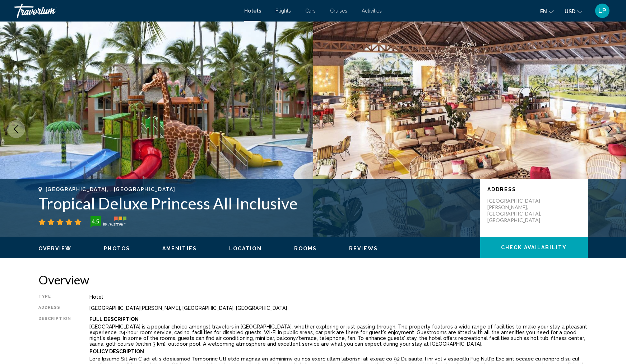 This screenshot has width=626, height=364. What do you see at coordinates (534, 248) in the screenshot?
I see `button: Check Availability` at bounding box center [534, 248].